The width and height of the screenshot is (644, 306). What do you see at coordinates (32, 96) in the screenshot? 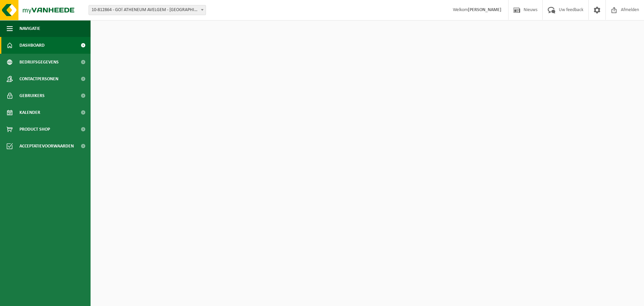
I see `span: Gebruikers` at bounding box center [32, 96].